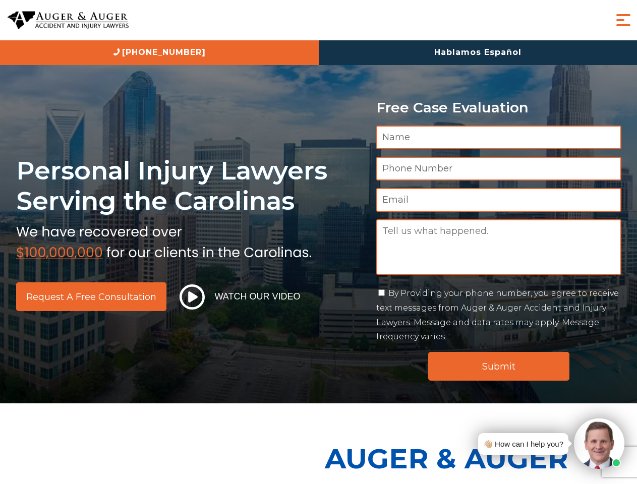  I want to click on div: 👋🏼 How can I help you?, so click(523, 444).